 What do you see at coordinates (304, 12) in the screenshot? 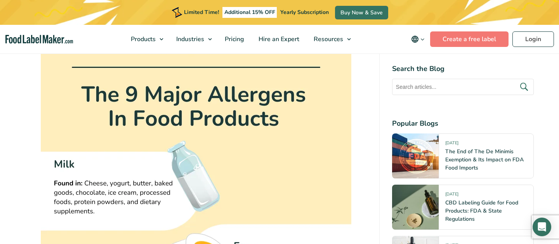
I see `span: Yearly Subscription` at bounding box center [304, 12].